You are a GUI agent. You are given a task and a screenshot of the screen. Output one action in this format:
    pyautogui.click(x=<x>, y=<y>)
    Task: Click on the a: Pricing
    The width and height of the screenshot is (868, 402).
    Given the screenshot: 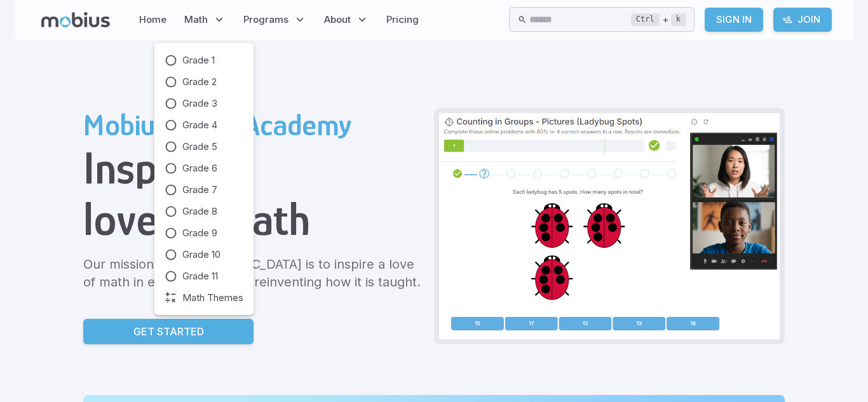 What is the action you would take?
    pyautogui.click(x=402, y=20)
    